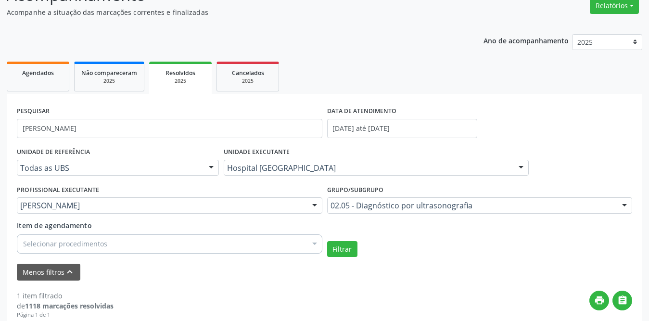 This screenshot has width=649, height=321. What do you see at coordinates (69, 306) in the screenshot?
I see `strong: 1118 marcações resolvidas` at bounding box center [69, 306].